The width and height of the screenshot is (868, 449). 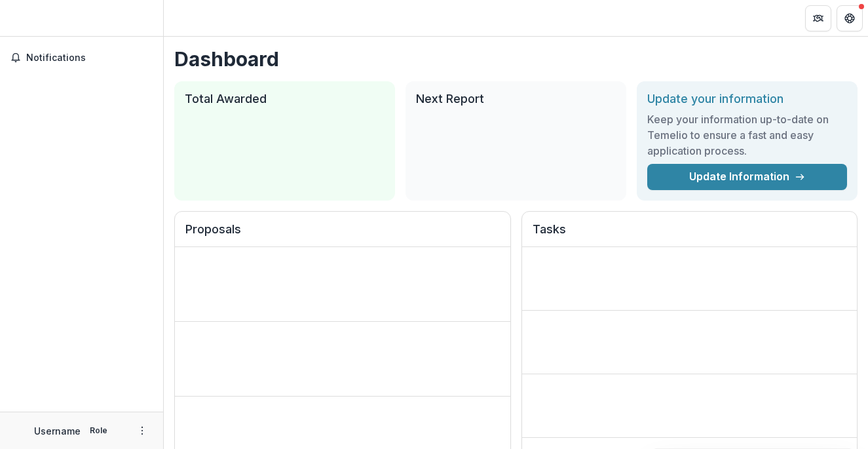 What do you see at coordinates (142, 430) in the screenshot?
I see `button: More` at bounding box center [142, 430].